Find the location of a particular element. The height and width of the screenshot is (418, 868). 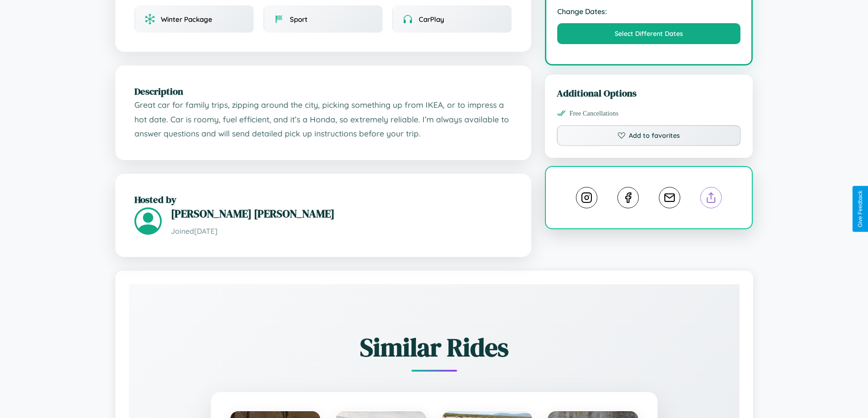

div: Give Feedback is located at coordinates (861, 209).